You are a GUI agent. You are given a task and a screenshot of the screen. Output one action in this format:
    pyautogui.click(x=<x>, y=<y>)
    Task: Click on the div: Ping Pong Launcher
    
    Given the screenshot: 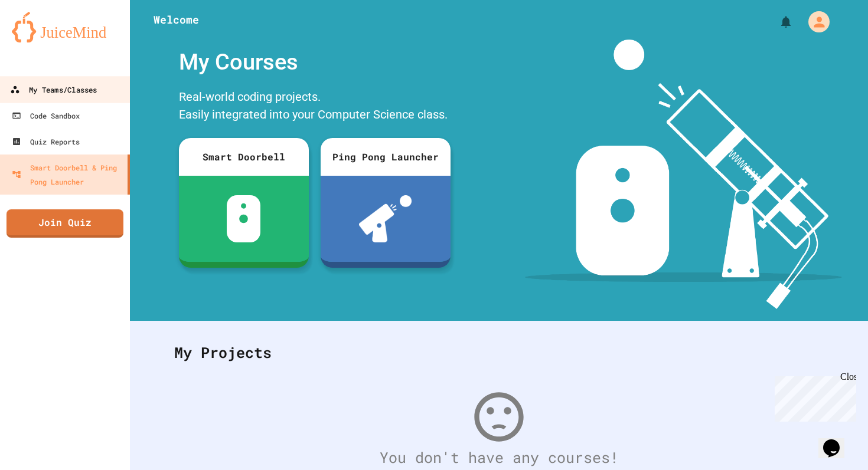 What is the action you would take?
    pyautogui.click(x=385, y=157)
    